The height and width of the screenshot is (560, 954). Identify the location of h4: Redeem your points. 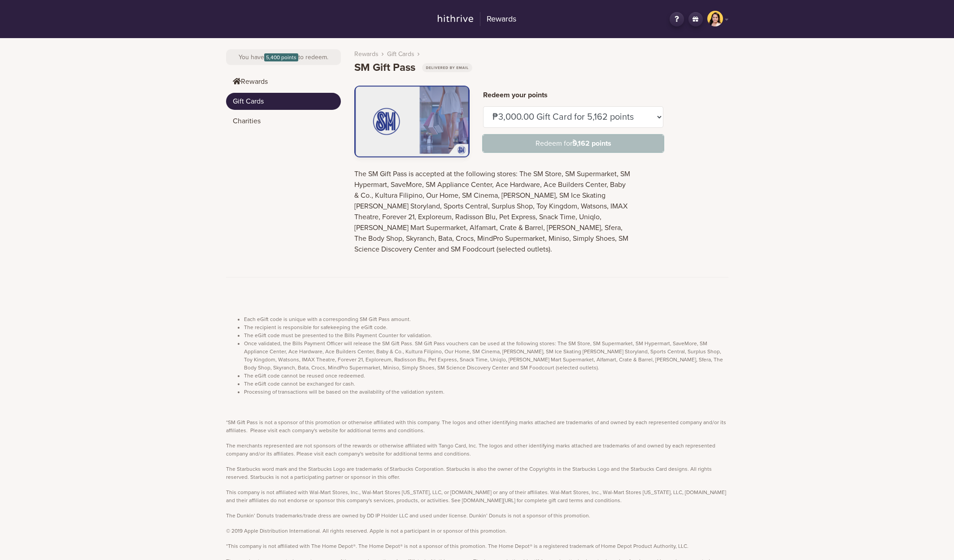
(573, 95).